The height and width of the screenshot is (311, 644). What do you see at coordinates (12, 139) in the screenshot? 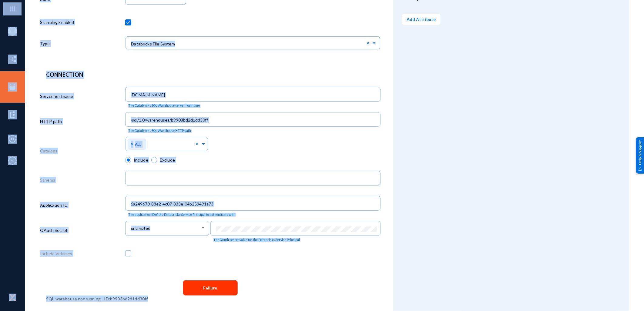
I see `img: icon-policies.svg` at bounding box center [12, 139].